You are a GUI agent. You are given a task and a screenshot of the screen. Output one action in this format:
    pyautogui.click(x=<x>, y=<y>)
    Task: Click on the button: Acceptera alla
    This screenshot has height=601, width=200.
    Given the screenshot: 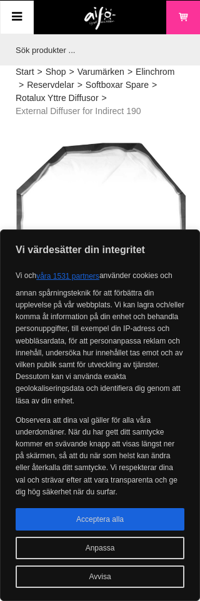 What is the action you would take?
    pyautogui.click(x=100, y=520)
    